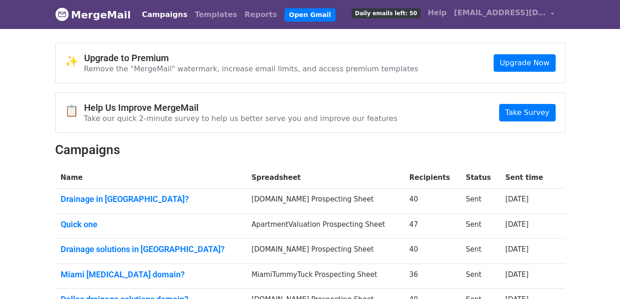  What do you see at coordinates (252, 58) in the screenshot?
I see `h4: Upgrade to Premium` at bounding box center [252, 58].